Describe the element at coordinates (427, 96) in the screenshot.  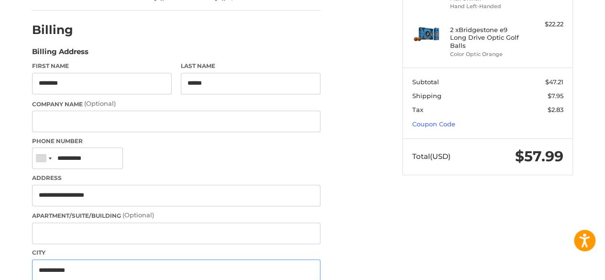
I see `span: Shipping` at that location.